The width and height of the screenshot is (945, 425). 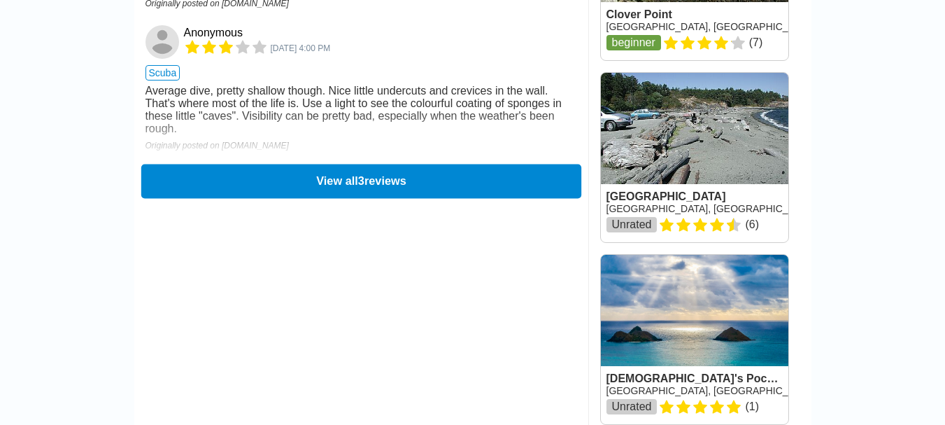 What do you see at coordinates (360, 180) in the screenshot?
I see `button: View all3reviews` at bounding box center [360, 180].